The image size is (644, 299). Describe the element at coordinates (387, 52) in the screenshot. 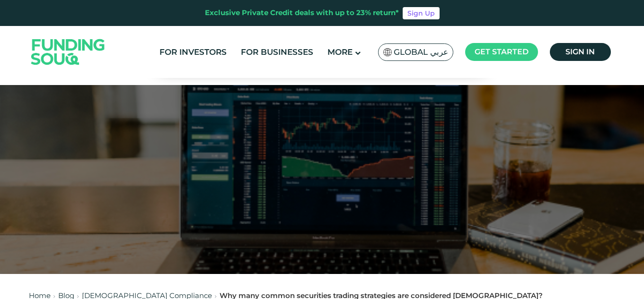

I see `img: SA Flag` at that location.